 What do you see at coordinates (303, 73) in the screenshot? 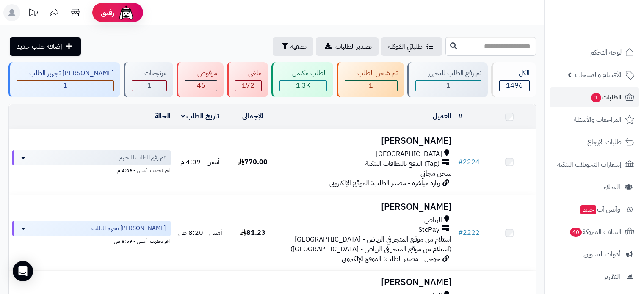
I see `div: الطلب مكتمل` at bounding box center [303, 73].